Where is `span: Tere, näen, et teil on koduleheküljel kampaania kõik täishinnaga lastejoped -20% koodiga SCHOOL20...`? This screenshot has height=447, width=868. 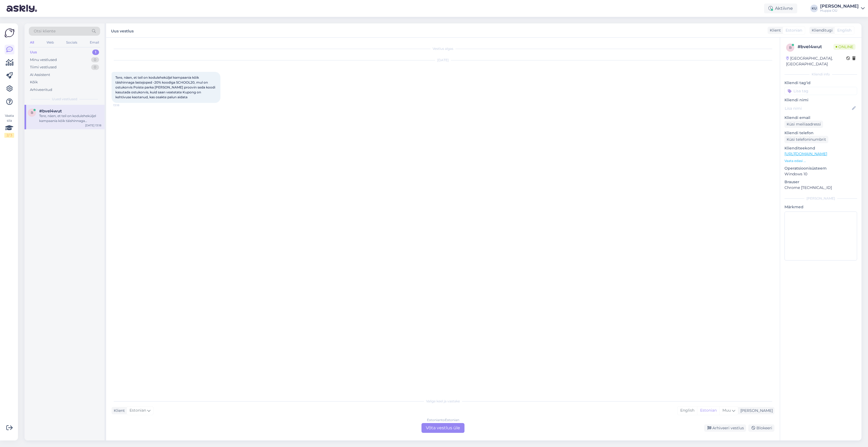
span: Tere, näen, et teil on koduleheküljel kampaania kõik täishinnaga lastejoped -20% koodiga SCHOOL20... is located at coordinates (166, 87).